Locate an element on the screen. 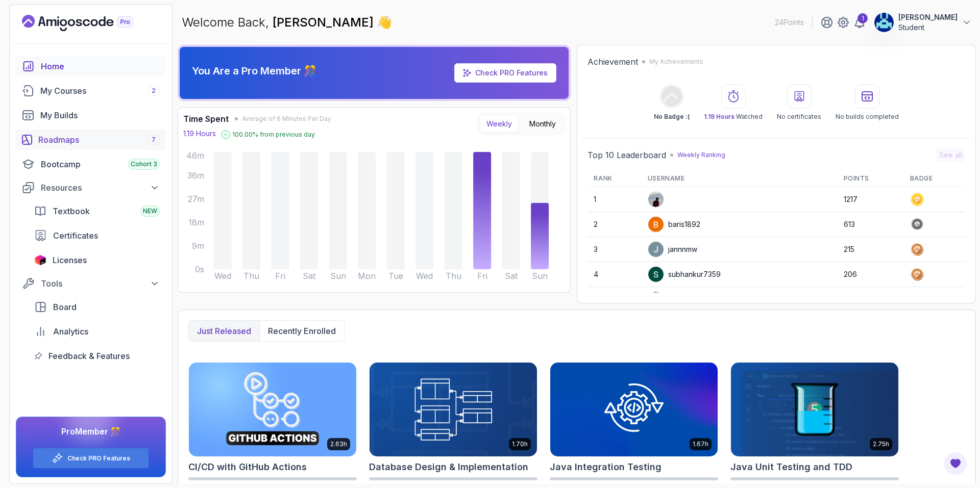 The image size is (980, 488). h2: Database Design & Implementation is located at coordinates (448, 467).